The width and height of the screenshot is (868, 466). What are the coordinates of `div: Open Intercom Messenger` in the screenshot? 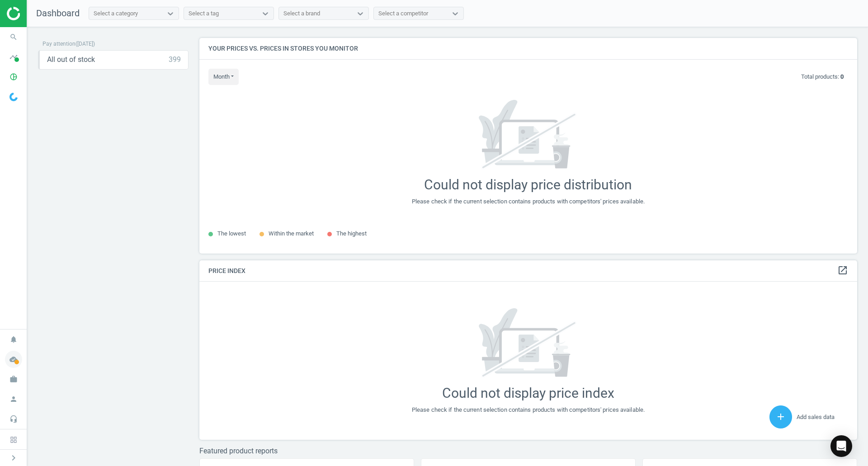 It's located at (841, 446).